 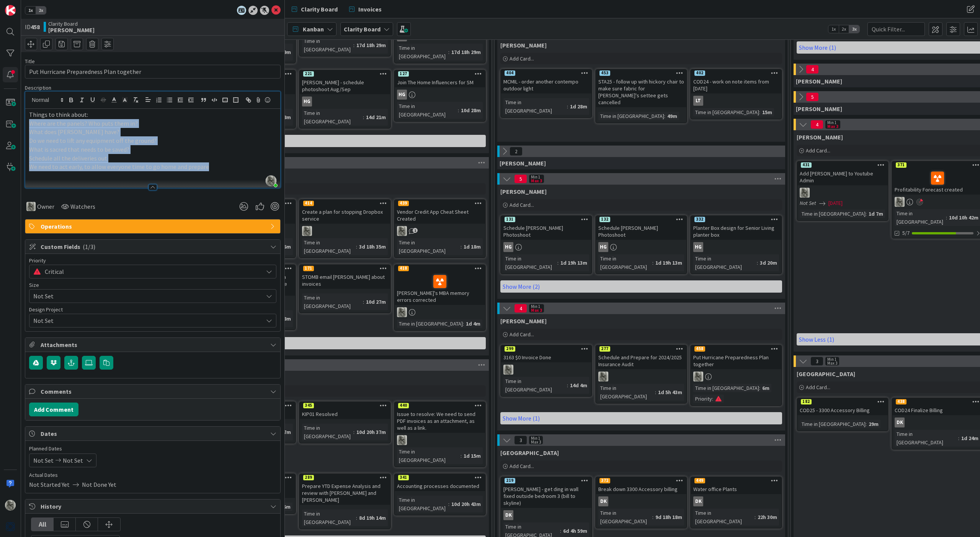 What do you see at coordinates (896, 29) in the screenshot?
I see `input: Quick Filter...` at bounding box center [896, 29].